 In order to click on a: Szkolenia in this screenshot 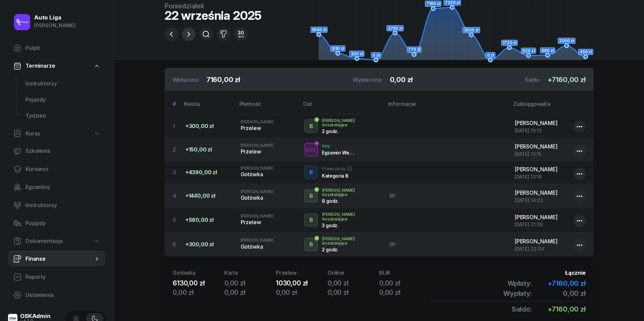, I will do `click(57, 151)`.